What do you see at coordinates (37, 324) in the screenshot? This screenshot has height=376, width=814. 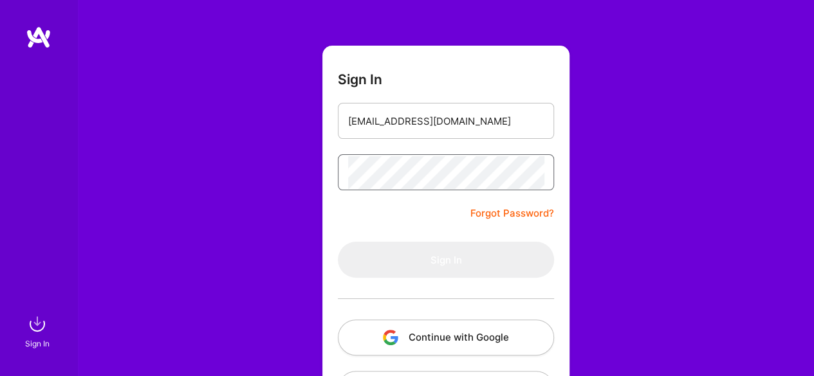 I see `img: sign in` at bounding box center [37, 324].